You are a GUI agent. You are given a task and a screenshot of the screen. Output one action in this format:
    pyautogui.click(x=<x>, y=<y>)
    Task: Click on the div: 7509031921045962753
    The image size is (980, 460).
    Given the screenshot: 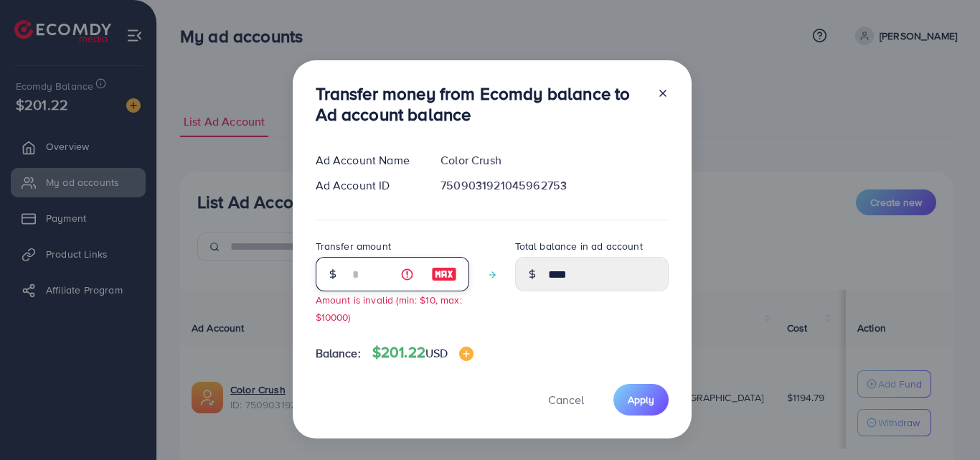 What is the action you would take?
    pyautogui.click(x=554, y=185)
    